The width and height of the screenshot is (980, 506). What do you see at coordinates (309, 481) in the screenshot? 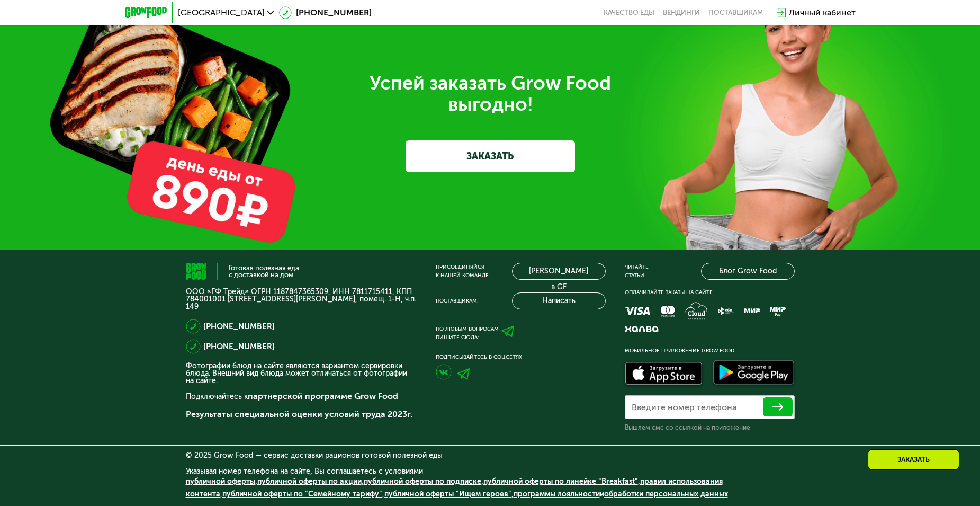
I see `a: публичной оферты по акции` at bounding box center [309, 481].